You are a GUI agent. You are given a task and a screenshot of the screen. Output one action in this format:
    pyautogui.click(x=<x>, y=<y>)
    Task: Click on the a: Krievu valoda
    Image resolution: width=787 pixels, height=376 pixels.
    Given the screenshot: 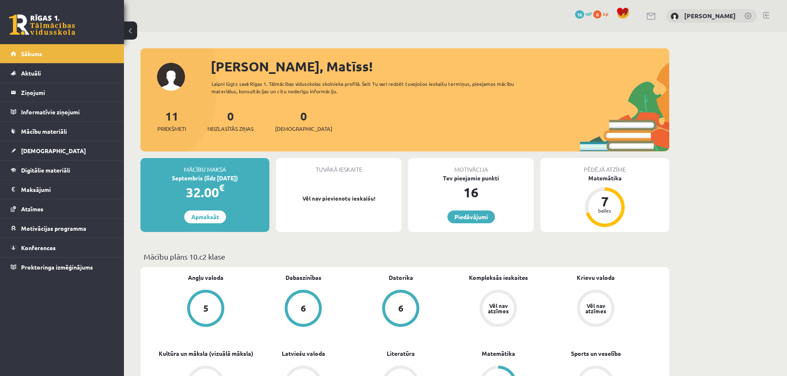 What is the action you would take?
    pyautogui.click(x=596, y=278)
    